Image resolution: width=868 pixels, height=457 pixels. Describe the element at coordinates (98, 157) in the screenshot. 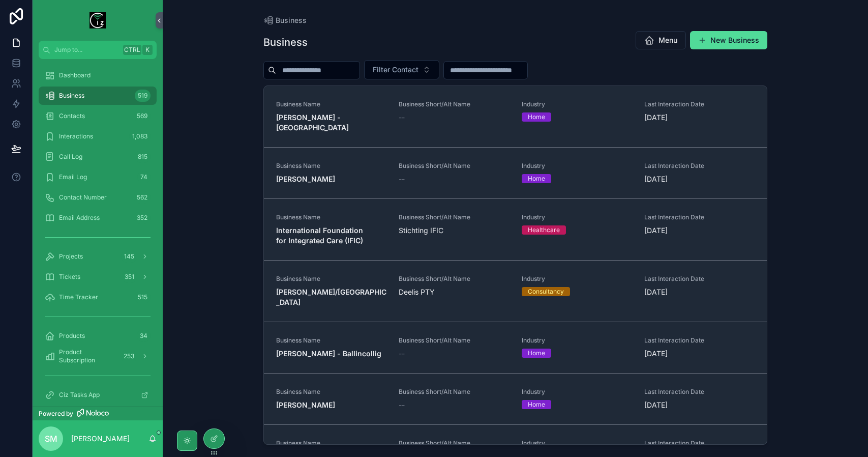

I see `a: Call Log815` at that location.